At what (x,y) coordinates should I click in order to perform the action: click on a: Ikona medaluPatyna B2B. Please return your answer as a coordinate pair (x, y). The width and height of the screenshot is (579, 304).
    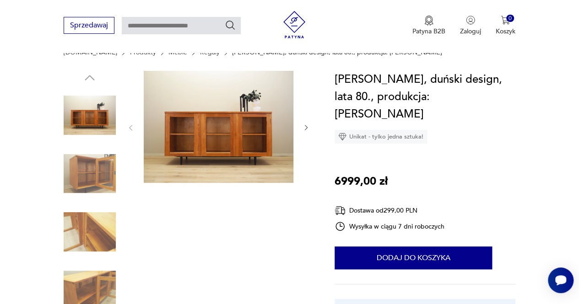
    Looking at the image, I should click on (429, 26).